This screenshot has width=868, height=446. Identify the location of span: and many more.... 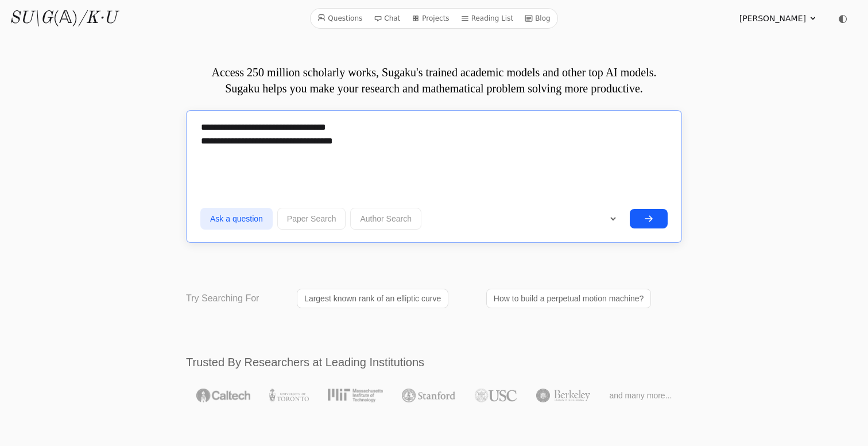
(641, 395).